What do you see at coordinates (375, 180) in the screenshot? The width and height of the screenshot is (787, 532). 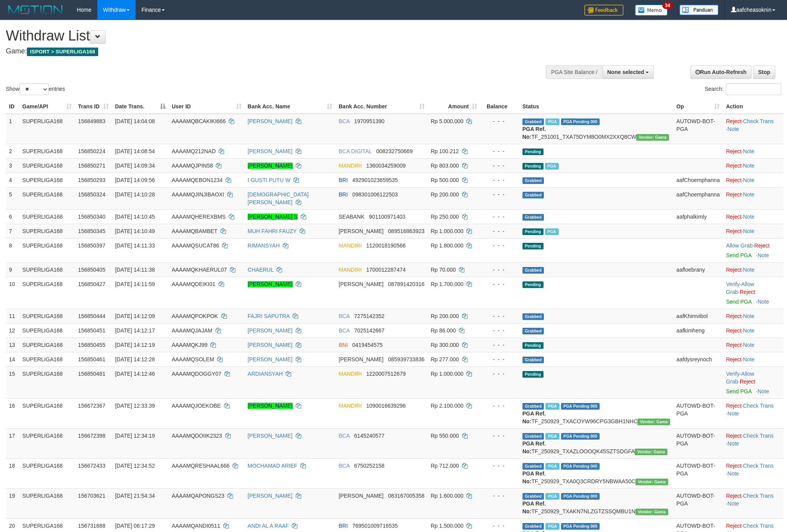 I see `span: Copy 492901023659535 to clipboard` at bounding box center [375, 180].